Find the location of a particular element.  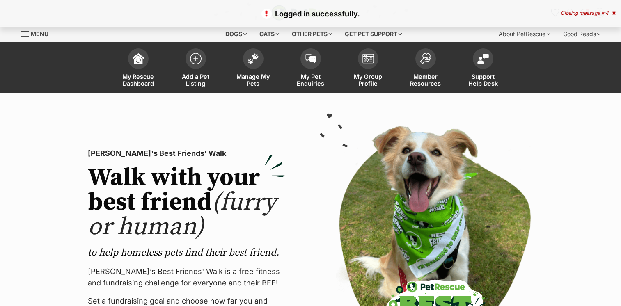

div: About PetRescue is located at coordinates (524, 34).